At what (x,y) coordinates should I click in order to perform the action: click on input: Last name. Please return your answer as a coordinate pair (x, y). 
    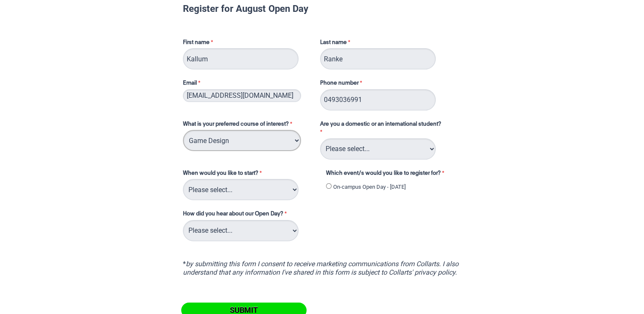
    Looking at the image, I should click on (377, 59).